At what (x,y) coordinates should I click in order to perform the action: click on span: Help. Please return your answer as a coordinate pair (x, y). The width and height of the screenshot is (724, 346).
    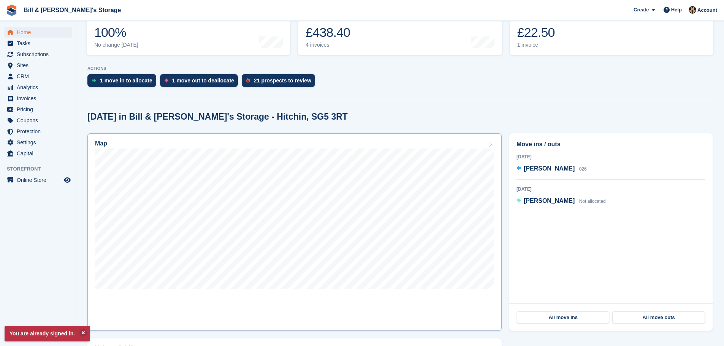
    Looking at the image, I should click on (677, 10).